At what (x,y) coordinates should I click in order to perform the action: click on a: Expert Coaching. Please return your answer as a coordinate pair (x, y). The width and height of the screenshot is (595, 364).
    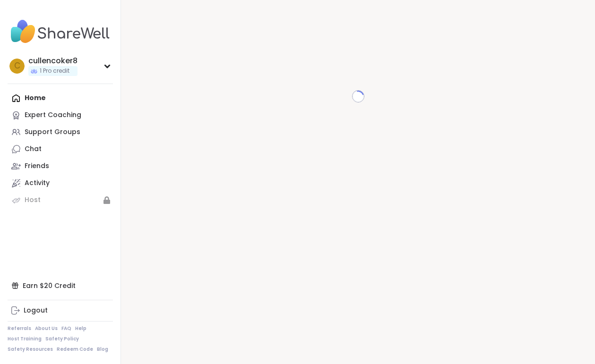
    Looking at the image, I should click on (60, 115).